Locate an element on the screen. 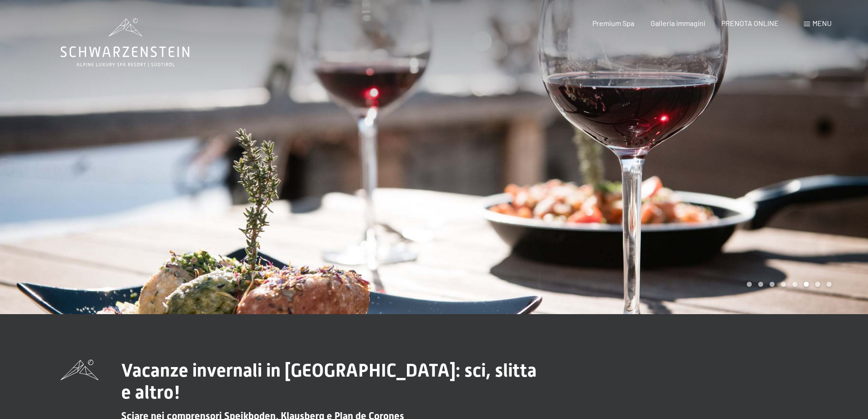  a: Galleria immagini is located at coordinates (678, 23).